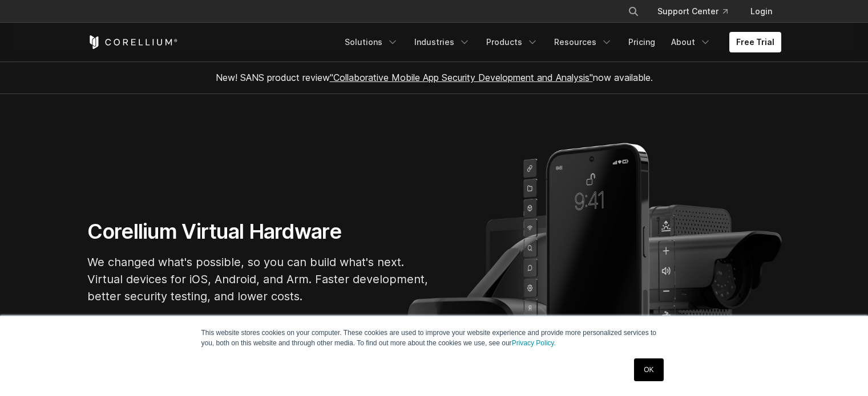  Describe the element at coordinates (258, 231) in the screenshot. I see `h1: Corellium Virtual Hardware` at that location.